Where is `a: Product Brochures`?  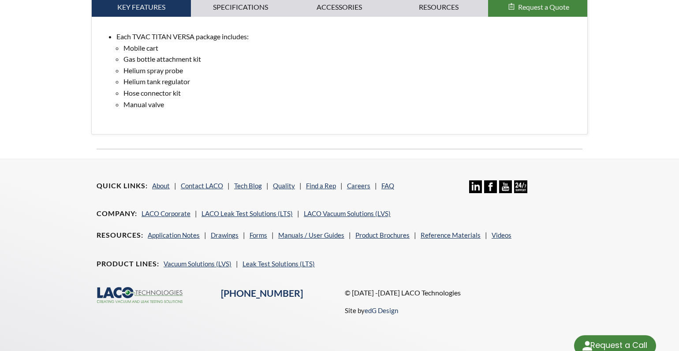 a: Product Brochures is located at coordinates (382, 235).